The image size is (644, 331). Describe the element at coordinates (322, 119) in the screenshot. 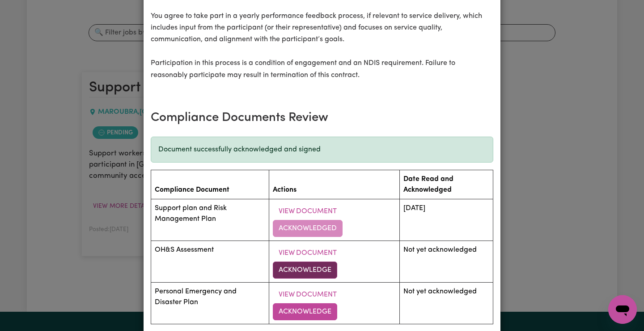

I see `h3: Compliance Documents Review` at that location.